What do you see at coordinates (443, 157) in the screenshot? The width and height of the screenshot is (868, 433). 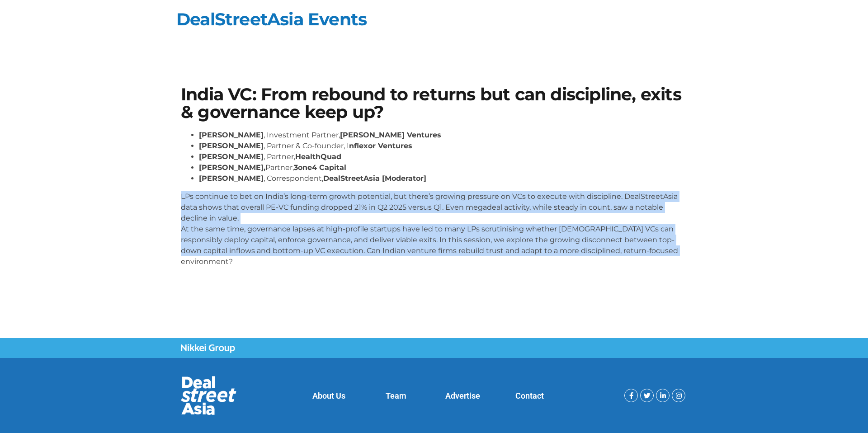 I see `li: , Partner,` at bounding box center [443, 157].